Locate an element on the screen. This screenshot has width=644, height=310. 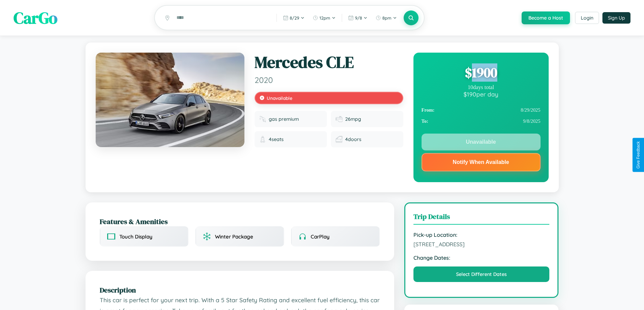
button: Login is located at coordinates (587, 18).